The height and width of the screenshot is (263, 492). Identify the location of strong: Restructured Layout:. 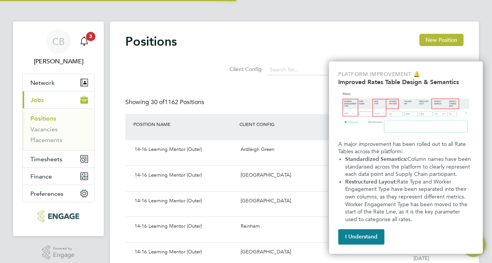
(371, 182).